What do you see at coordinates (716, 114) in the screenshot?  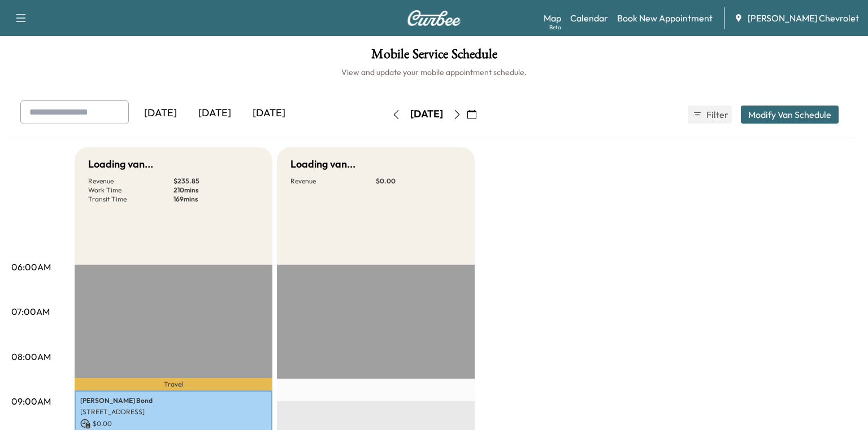 I see `span: Filter` at bounding box center [716, 114].